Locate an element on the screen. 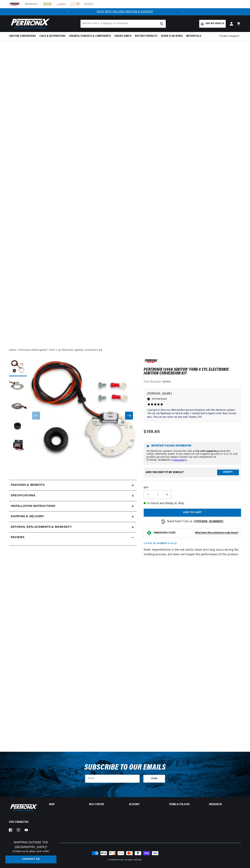  a: Add my vehicle is located at coordinates (212, 24).